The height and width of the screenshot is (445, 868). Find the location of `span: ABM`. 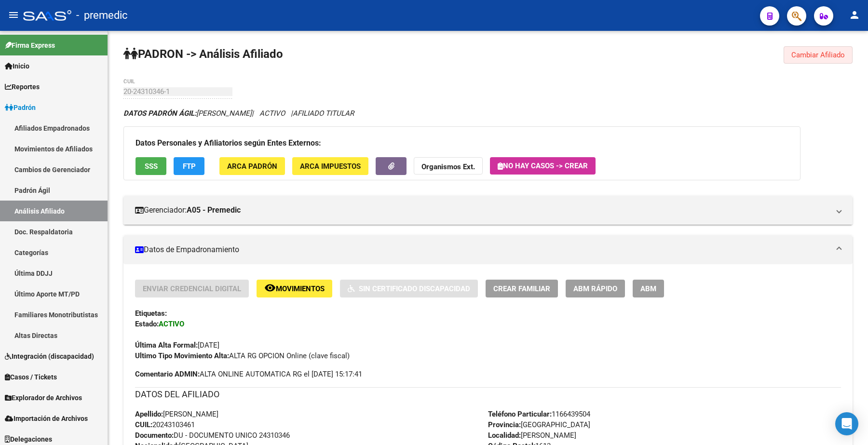

span: ABM is located at coordinates (648, 289).